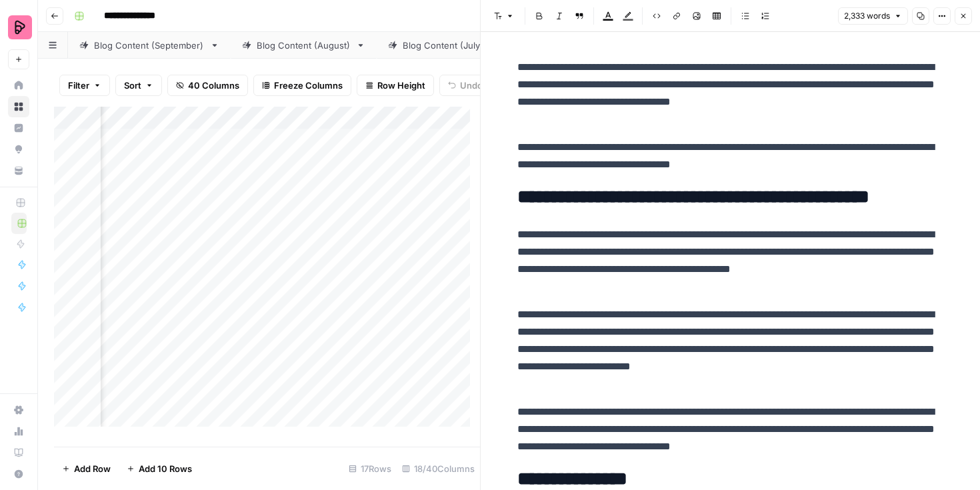 The image size is (980, 490). Describe the element at coordinates (303, 46) in the screenshot. I see `a: Blog Content (August)` at that location.